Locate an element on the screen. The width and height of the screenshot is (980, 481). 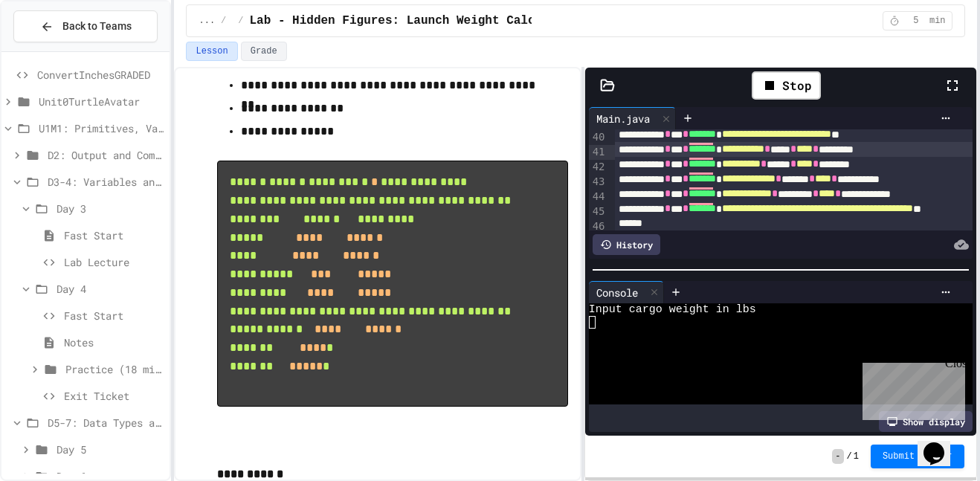
span: Exit Ticket is located at coordinates (113, 396).